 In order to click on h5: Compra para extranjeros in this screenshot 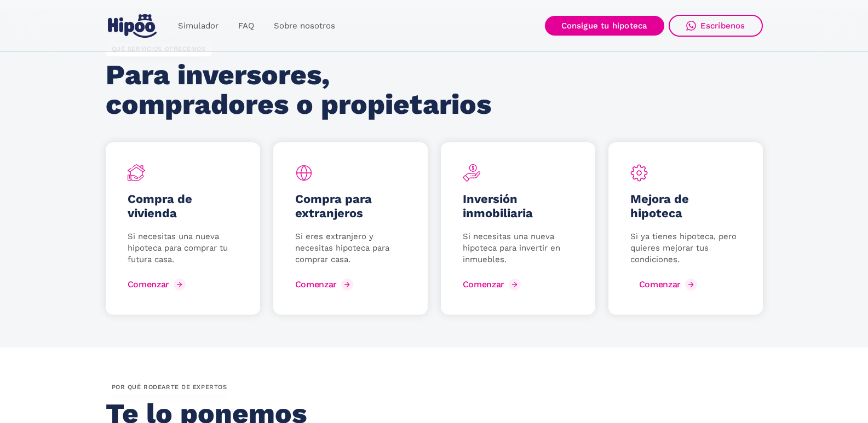, I will do `click(351, 207)`.